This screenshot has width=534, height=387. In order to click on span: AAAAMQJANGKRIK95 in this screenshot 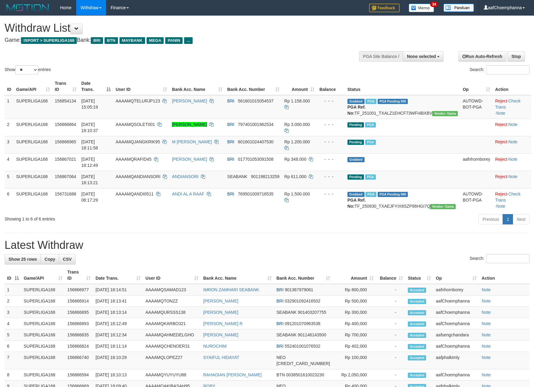, I will do `click(138, 142)`.